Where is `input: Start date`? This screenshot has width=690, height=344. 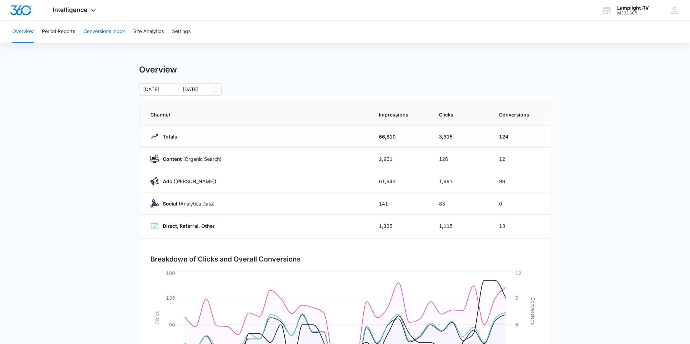
input: Start date is located at coordinates (157, 89).